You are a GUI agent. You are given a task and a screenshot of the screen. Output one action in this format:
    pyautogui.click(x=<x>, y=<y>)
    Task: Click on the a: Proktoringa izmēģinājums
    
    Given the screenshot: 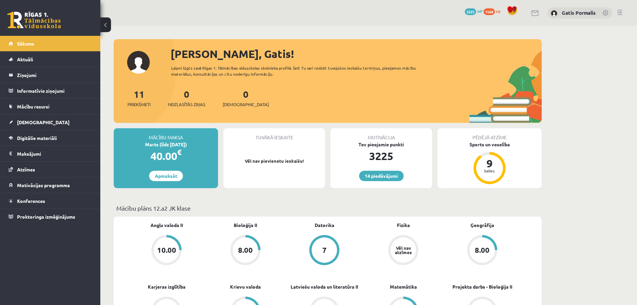 What is the action you would take?
    pyautogui.click(x=50, y=216)
    